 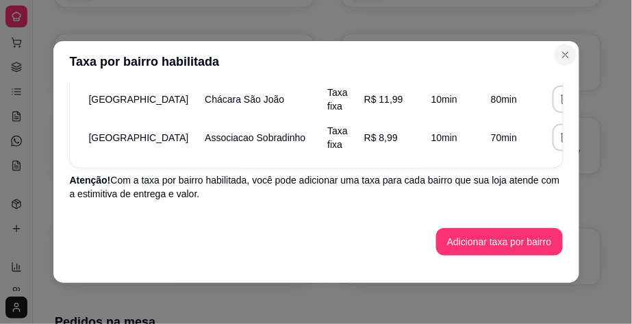 What do you see at coordinates (514, 138) in the screenshot?
I see `td: 70 min` at bounding box center [514, 138].